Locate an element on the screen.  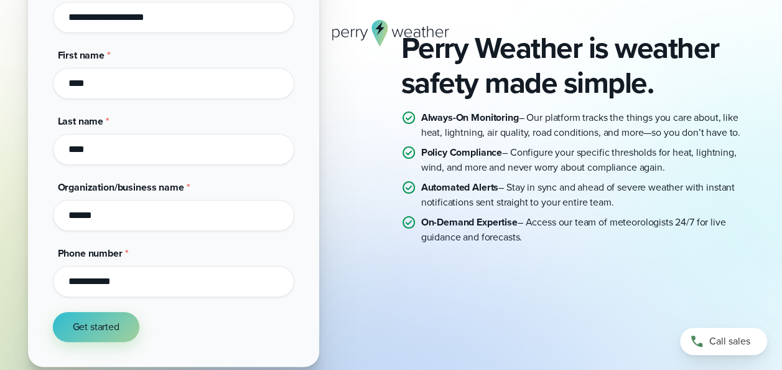
strong: Policy Compliance is located at coordinates (462, 152).